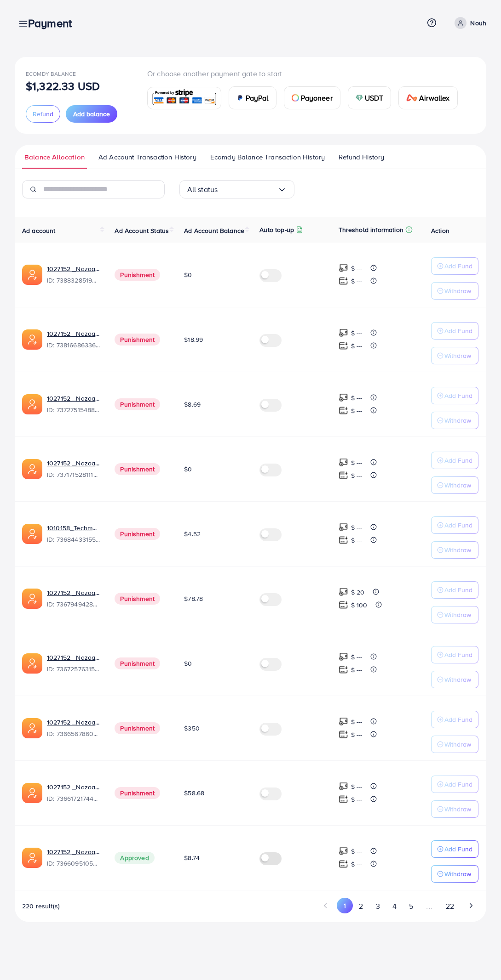 The width and height of the screenshot is (501, 980). What do you see at coordinates (53, 23) in the screenshot?
I see `h3: Payment` at bounding box center [53, 23].